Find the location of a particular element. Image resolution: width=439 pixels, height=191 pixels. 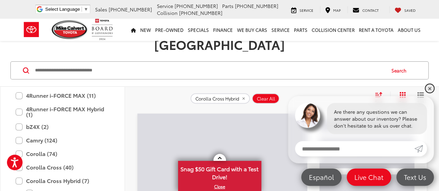

span: Snag $50 Gift Card with a Test Drive! is located at coordinates (220, 172).